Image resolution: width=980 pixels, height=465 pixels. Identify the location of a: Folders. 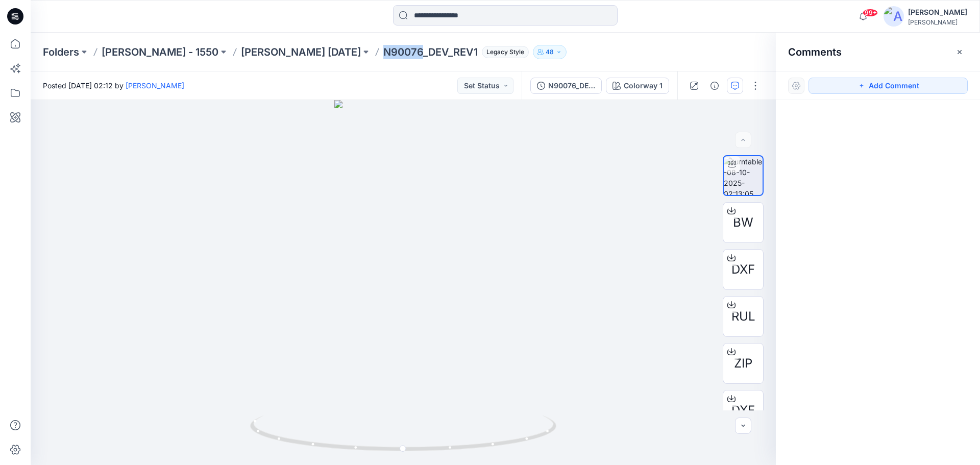
(61, 52).